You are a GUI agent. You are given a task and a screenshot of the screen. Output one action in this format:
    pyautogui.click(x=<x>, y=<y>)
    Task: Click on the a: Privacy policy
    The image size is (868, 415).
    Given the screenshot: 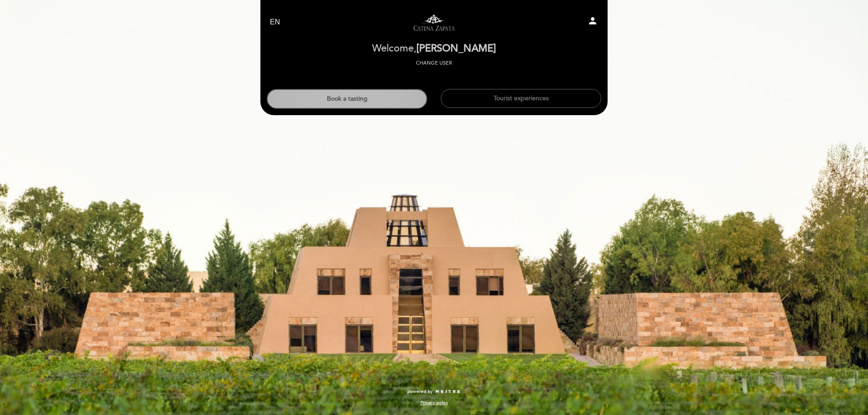 What is the action you would take?
    pyautogui.click(x=434, y=403)
    